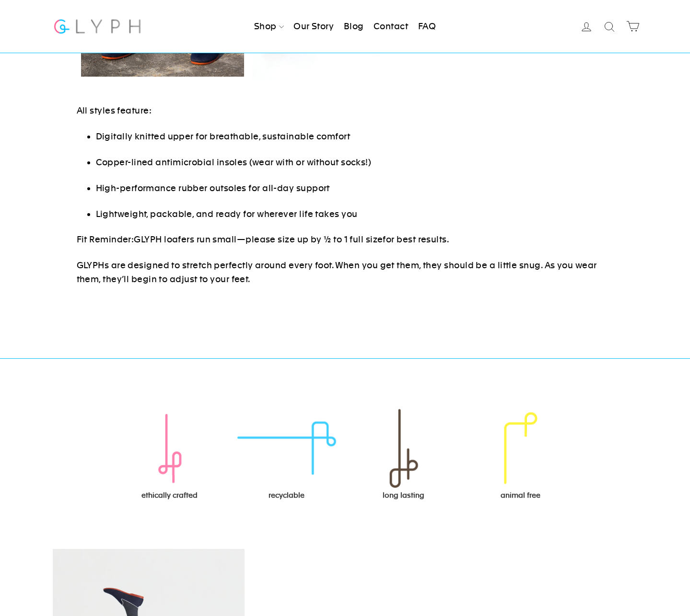  Describe the element at coordinates (314, 239) in the screenshot. I see `span: please size up by ½ to 1 full size` at that location.